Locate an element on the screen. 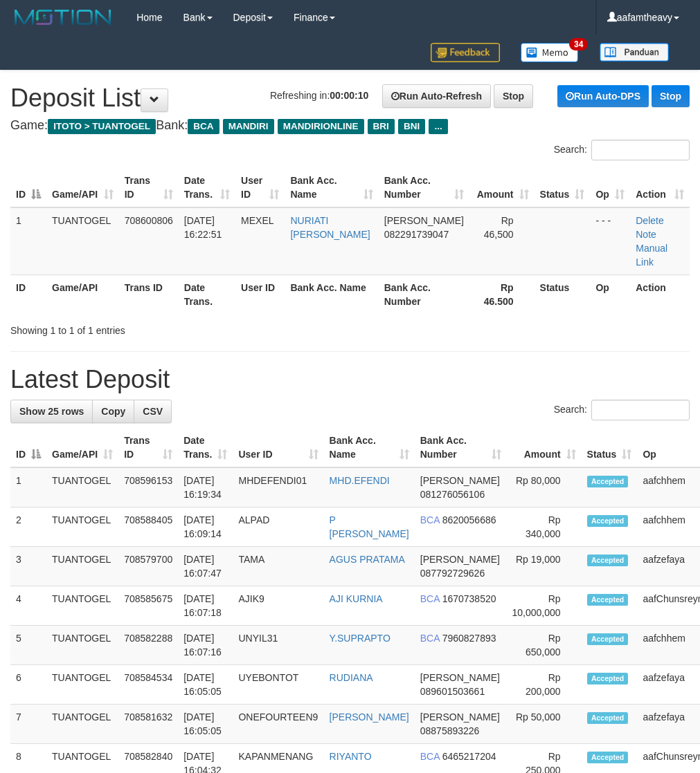  td: 708582288 is located at coordinates (148, 645).